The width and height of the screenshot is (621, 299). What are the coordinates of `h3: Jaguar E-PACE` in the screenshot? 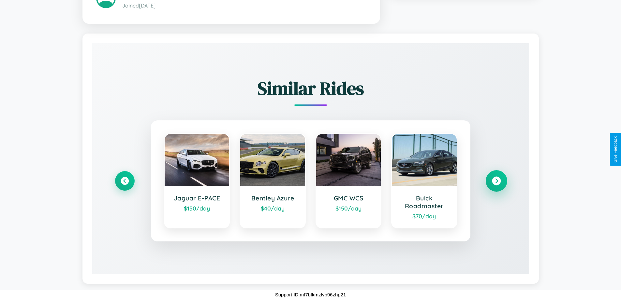 It's located at (197, 198).